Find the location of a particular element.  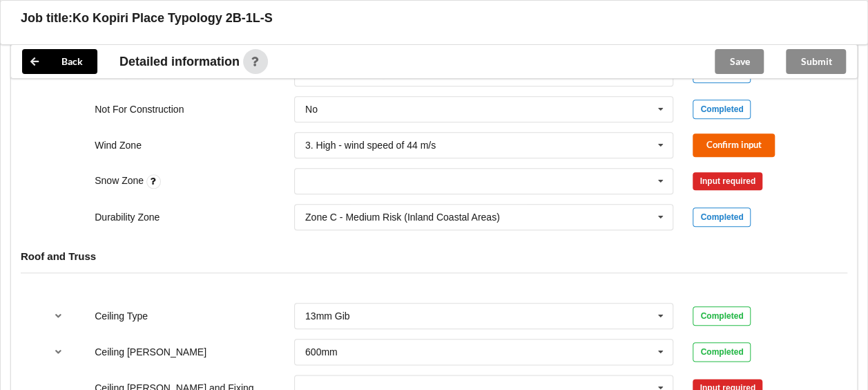

div: 3. High - wind speed of 44 m/s is located at coordinates (370, 145).